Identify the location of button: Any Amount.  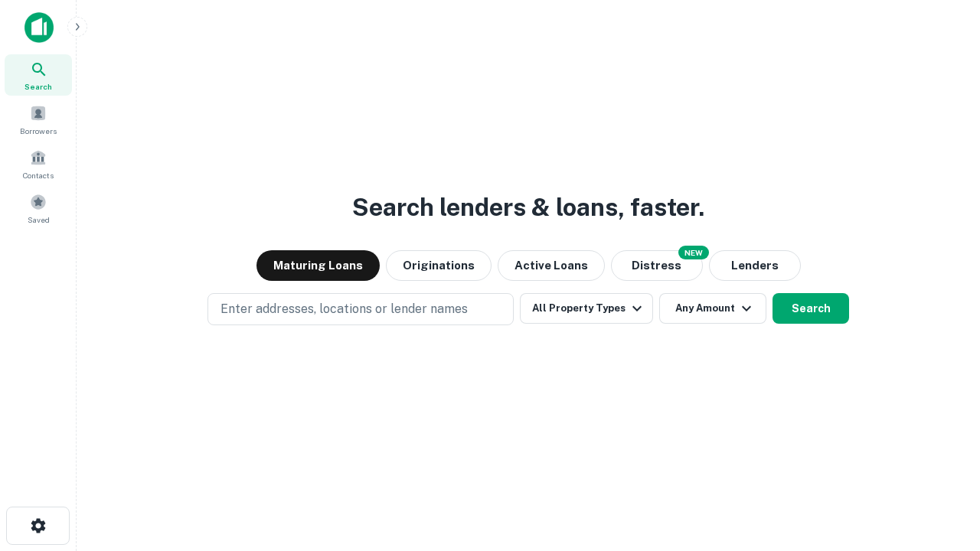
(713, 308).